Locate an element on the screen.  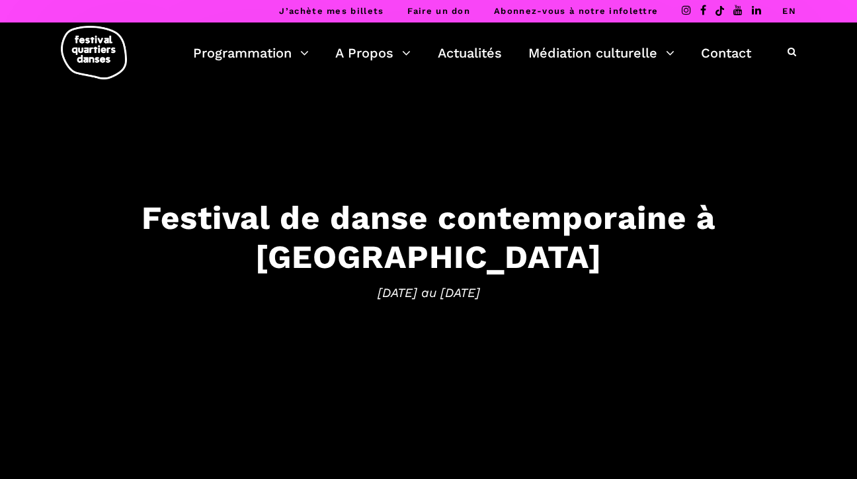
a: Médiation culturelle is located at coordinates (601, 53).